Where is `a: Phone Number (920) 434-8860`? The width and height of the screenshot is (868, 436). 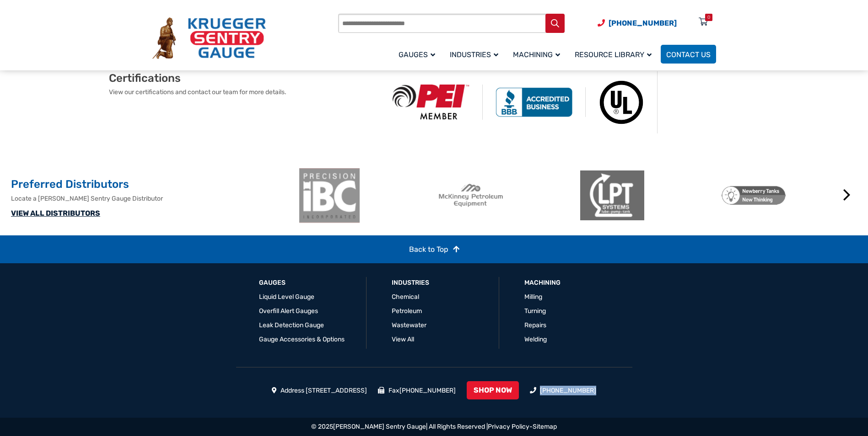
a: Phone Number (920) 434-8860 is located at coordinates (637, 23).